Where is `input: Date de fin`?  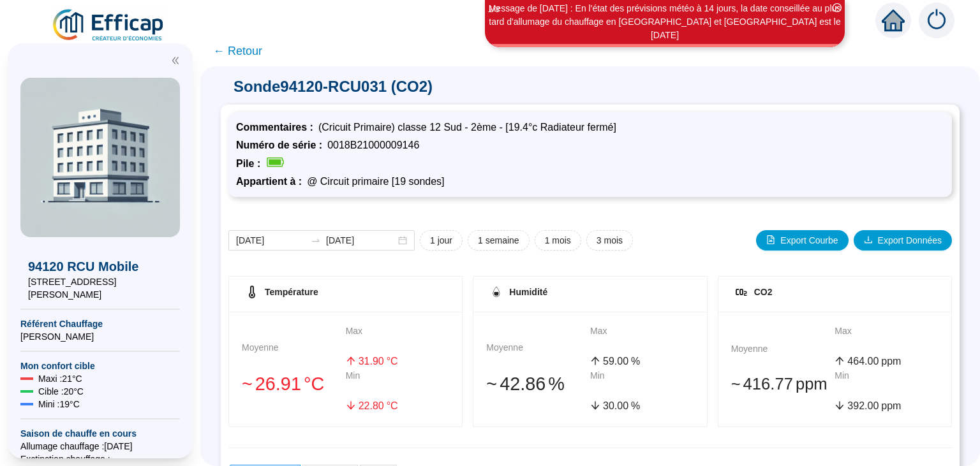 input: Date de fin is located at coordinates (360, 241).